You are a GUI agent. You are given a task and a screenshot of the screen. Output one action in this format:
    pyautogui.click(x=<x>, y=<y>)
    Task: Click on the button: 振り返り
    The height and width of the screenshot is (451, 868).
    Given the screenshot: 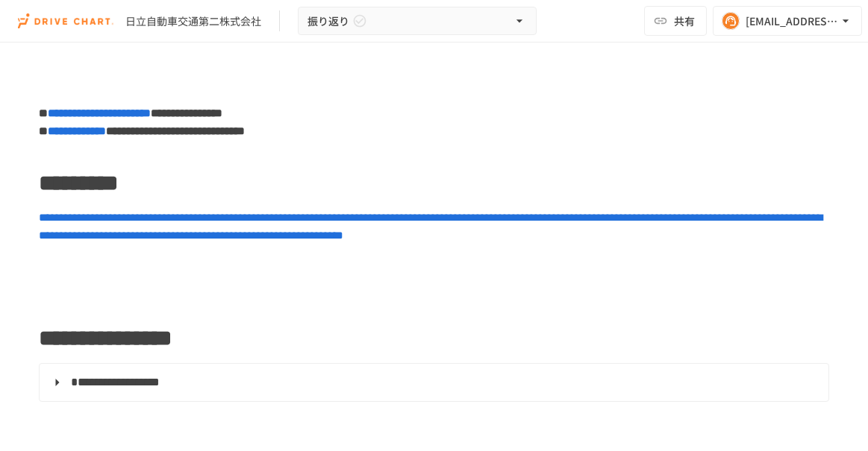 What is the action you would take?
    pyautogui.click(x=417, y=21)
    